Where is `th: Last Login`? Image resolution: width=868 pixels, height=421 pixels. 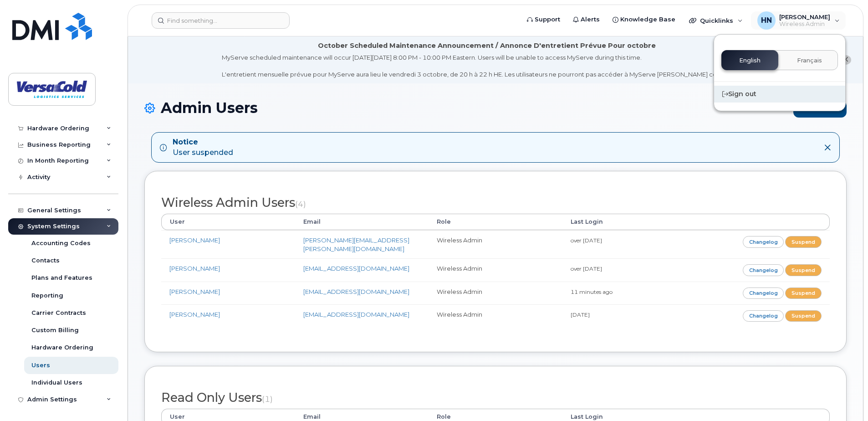
th: Last Login is located at coordinates (629, 222).